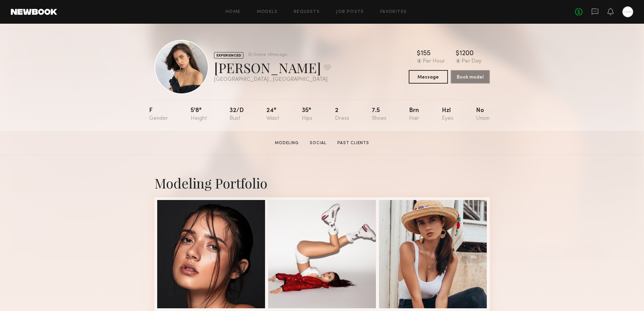 This screenshot has width=644, height=311. I want to click on div: F, so click(159, 115).